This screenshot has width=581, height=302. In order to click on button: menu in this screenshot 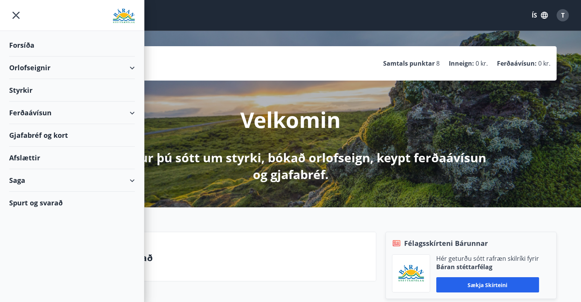, I will do `click(16, 15)`.